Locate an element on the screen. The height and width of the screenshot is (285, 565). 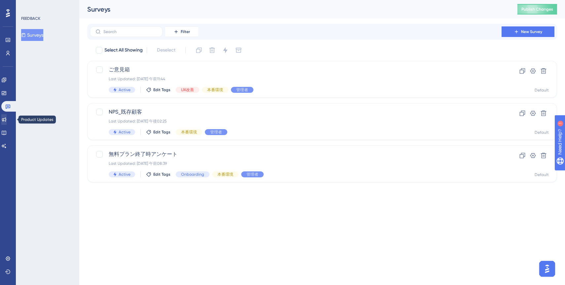
span: Need Help? is located at coordinates (28, 6).